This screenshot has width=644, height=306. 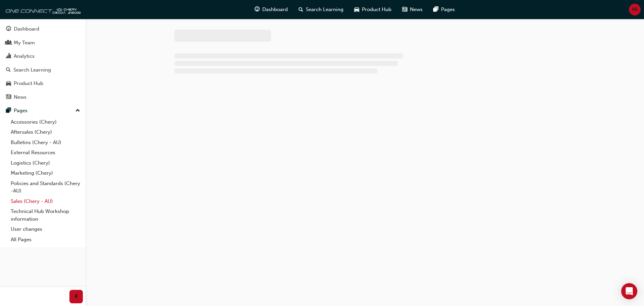 I want to click on div: Product Hub, so click(x=29, y=83).